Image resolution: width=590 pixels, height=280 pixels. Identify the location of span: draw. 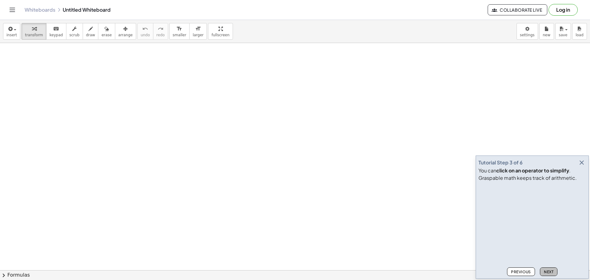
(91, 35).